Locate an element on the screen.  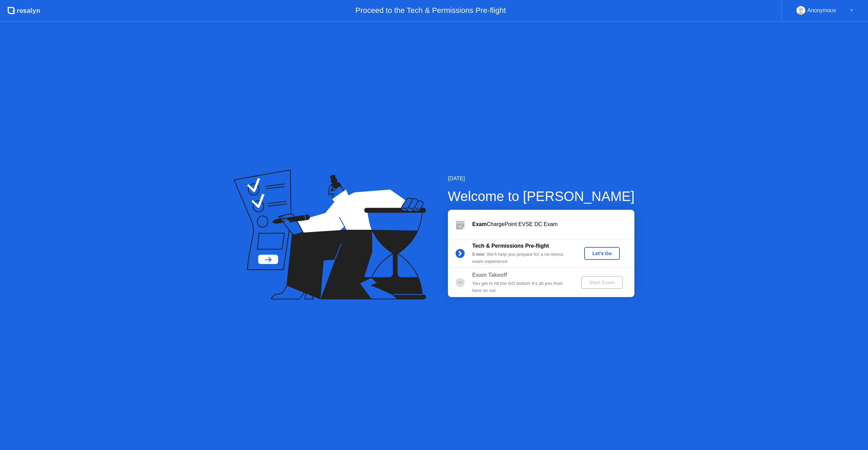
button: Let's Go is located at coordinates (602, 254).